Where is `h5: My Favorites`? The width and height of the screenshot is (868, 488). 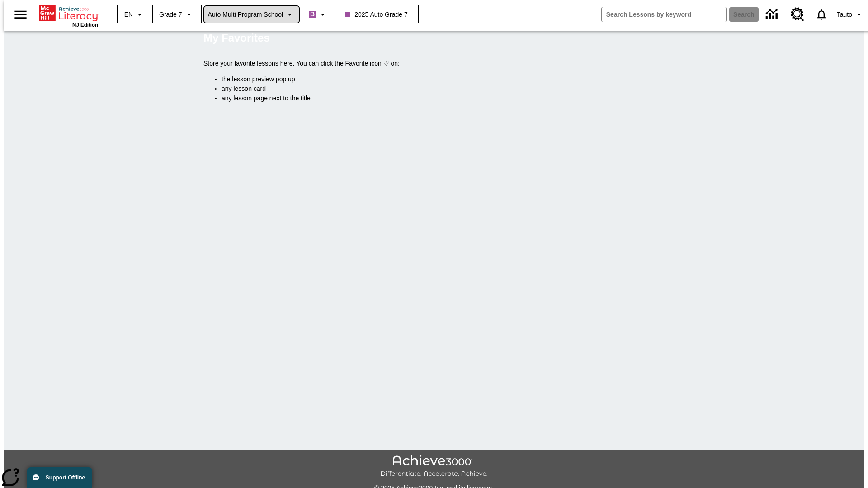 h5: My Favorites is located at coordinates (236, 38).